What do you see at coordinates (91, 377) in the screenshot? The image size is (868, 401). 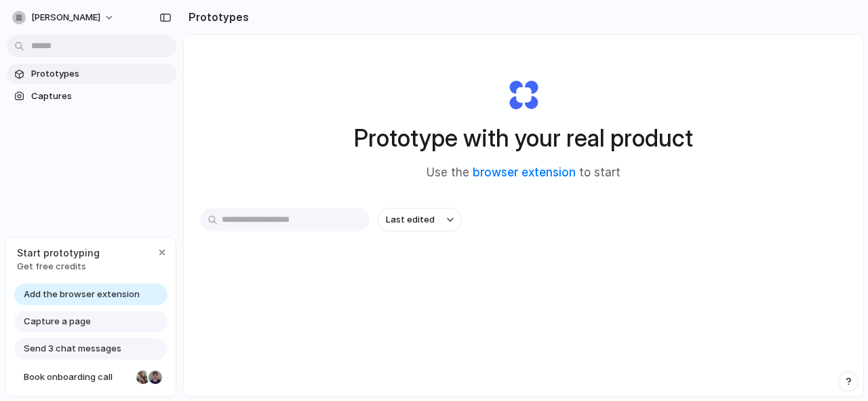 I see `a: Book onboarding call` at bounding box center [91, 377].